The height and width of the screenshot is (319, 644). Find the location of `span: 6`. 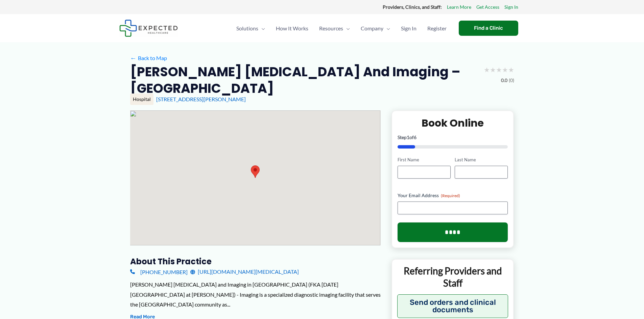

span: 6 is located at coordinates (415, 137).